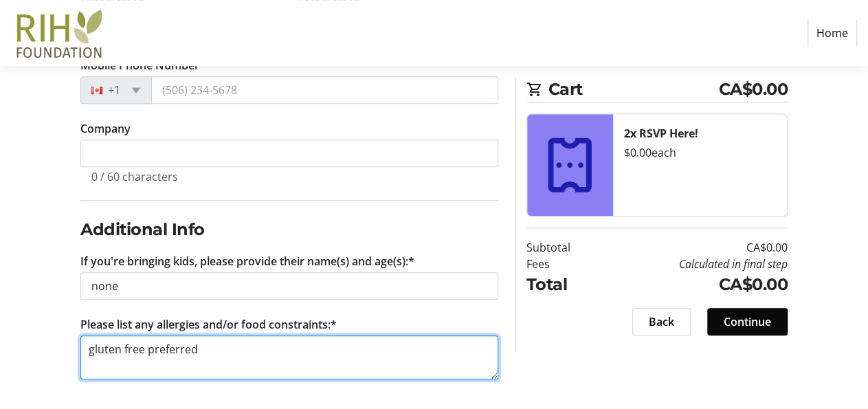 The image size is (868, 409). I want to click on span: Continue, so click(748, 321).